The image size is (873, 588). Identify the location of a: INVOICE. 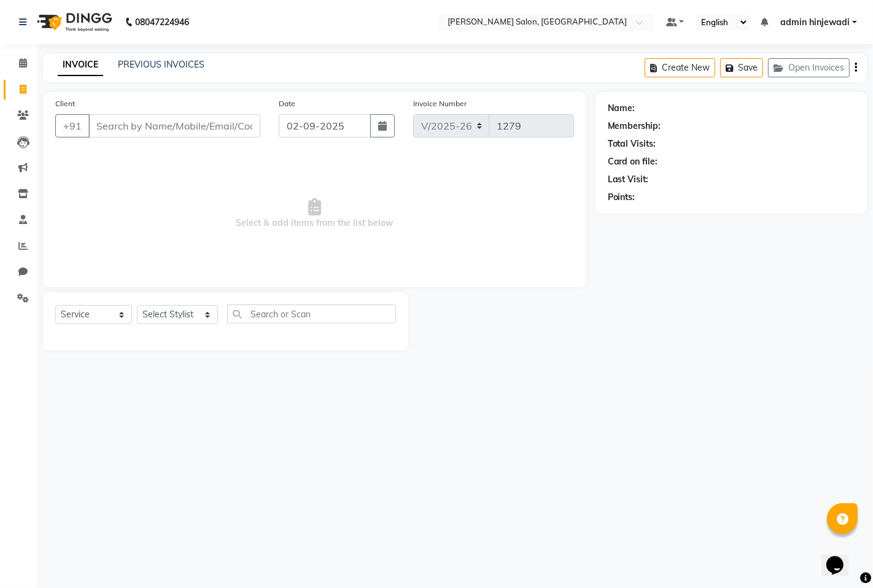
(80, 65).